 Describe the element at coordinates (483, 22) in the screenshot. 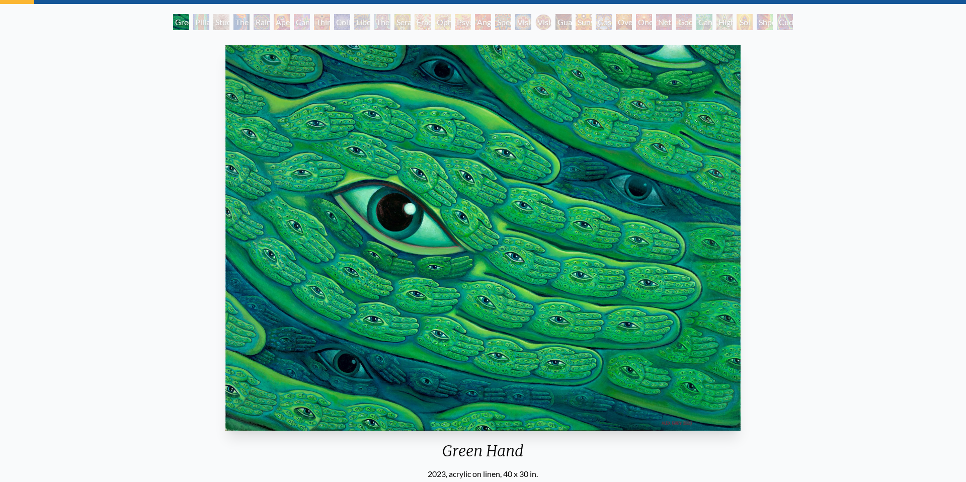

I see `div: Angel Skin` at that location.